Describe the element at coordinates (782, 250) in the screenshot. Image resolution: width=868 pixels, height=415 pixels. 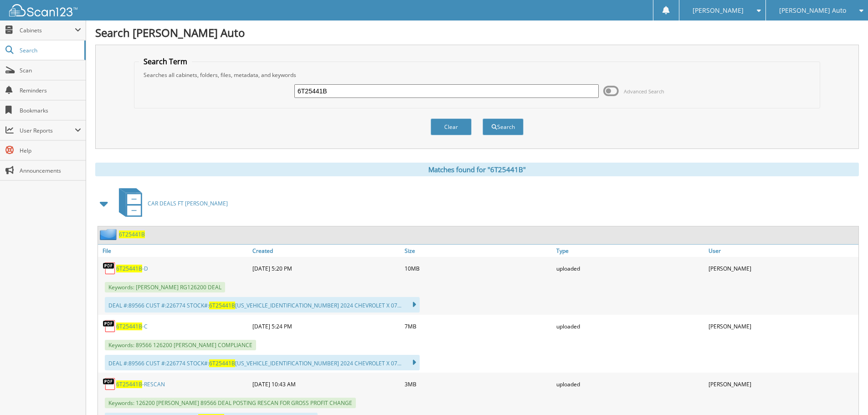
I see `a: User` at that location.